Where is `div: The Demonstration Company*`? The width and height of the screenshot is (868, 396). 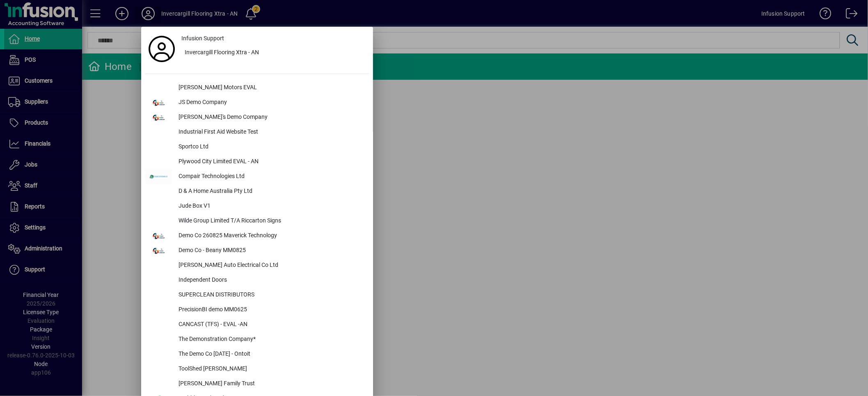 div: The Demonstration Company* is located at coordinates (271, 339).